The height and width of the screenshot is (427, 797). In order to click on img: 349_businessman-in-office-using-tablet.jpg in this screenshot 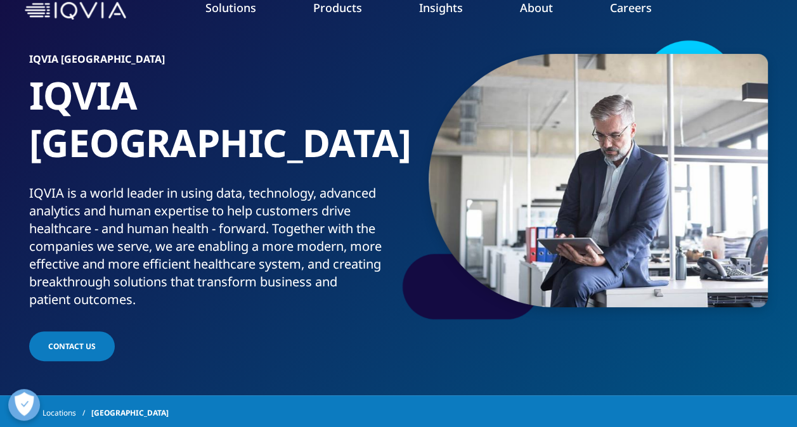, I will do `click(598, 181)`.